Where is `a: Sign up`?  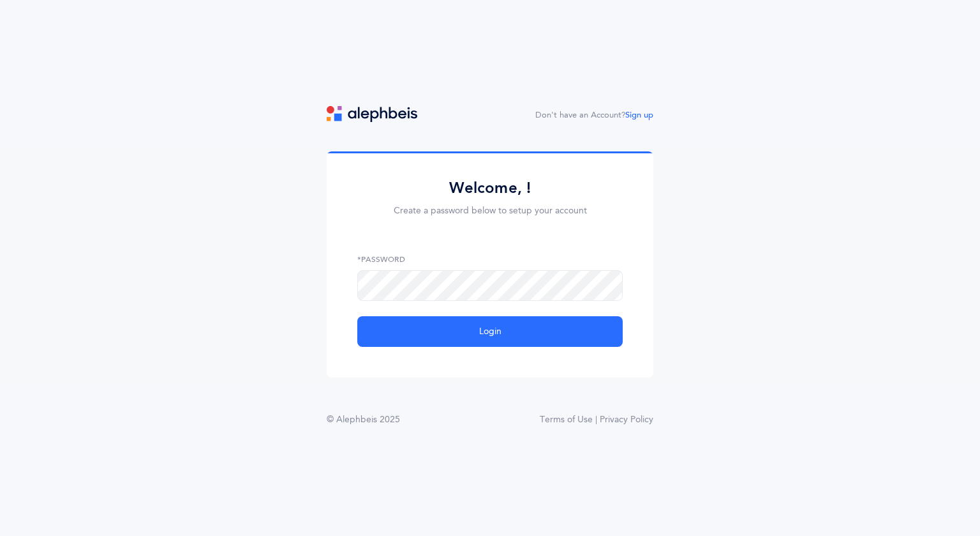 a: Sign up is located at coordinates (639, 115).